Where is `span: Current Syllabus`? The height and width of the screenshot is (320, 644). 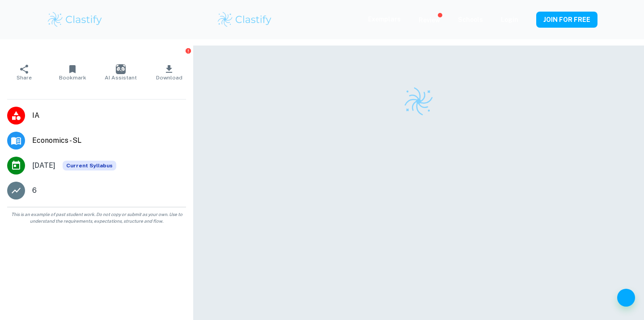 span: Current Syllabus is located at coordinates (89, 166).